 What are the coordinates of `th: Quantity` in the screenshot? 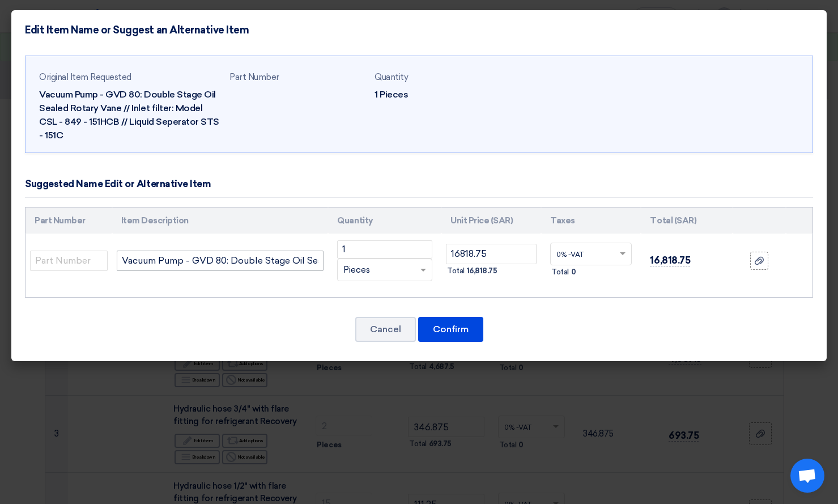 It's located at (385, 221).